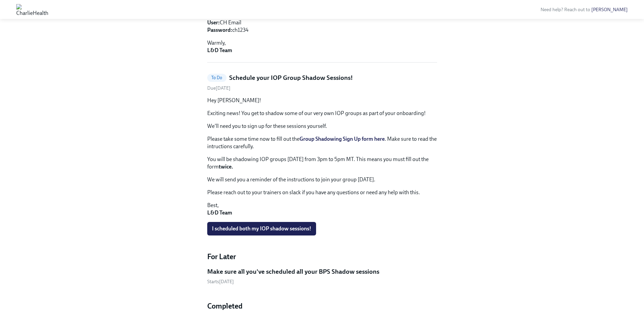  Describe the element at coordinates (322, 209) in the screenshot. I see `p: Best,` at that location.